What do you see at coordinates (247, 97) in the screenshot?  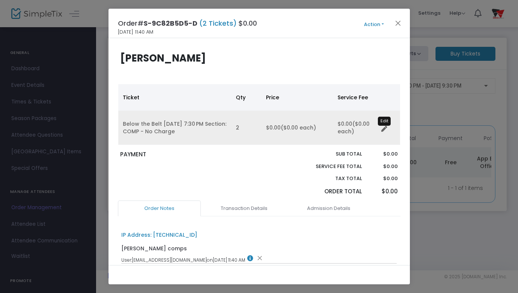 I see `th: Qty` at bounding box center [247, 97].